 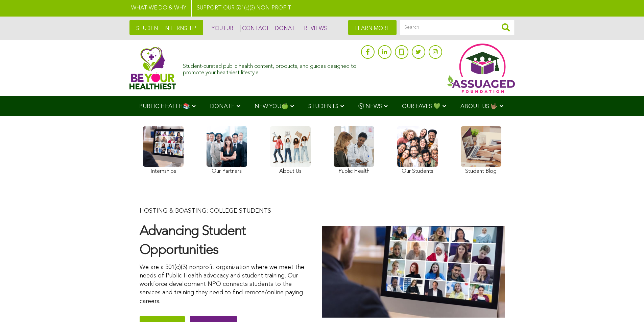 What do you see at coordinates (413, 272) in the screenshot?
I see `img: assuaged-foundation-students-internship-501(c)(3)-non-profit-and-donor-support 9` at bounding box center [413, 272].